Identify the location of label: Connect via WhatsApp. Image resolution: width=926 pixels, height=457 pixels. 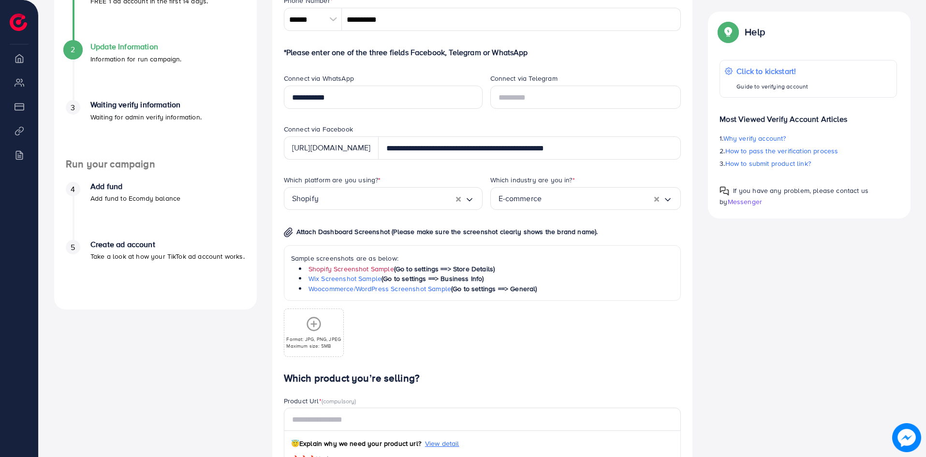
(318, 78).